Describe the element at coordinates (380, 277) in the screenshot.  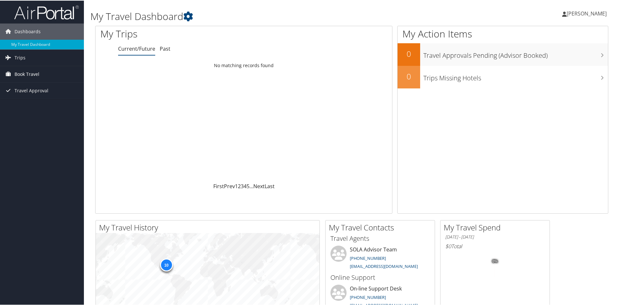
I see `h3: Online Support` at that location.